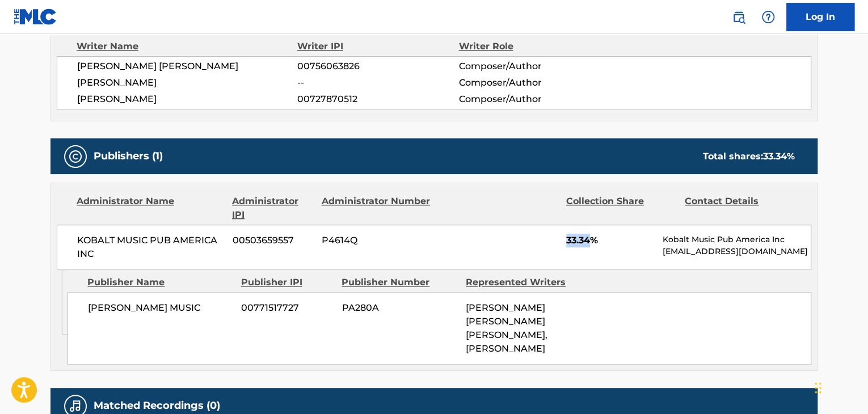 The image size is (868, 414). What do you see at coordinates (399, 308) in the screenshot?
I see `span: PA280A` at bounding box center [399, 308].